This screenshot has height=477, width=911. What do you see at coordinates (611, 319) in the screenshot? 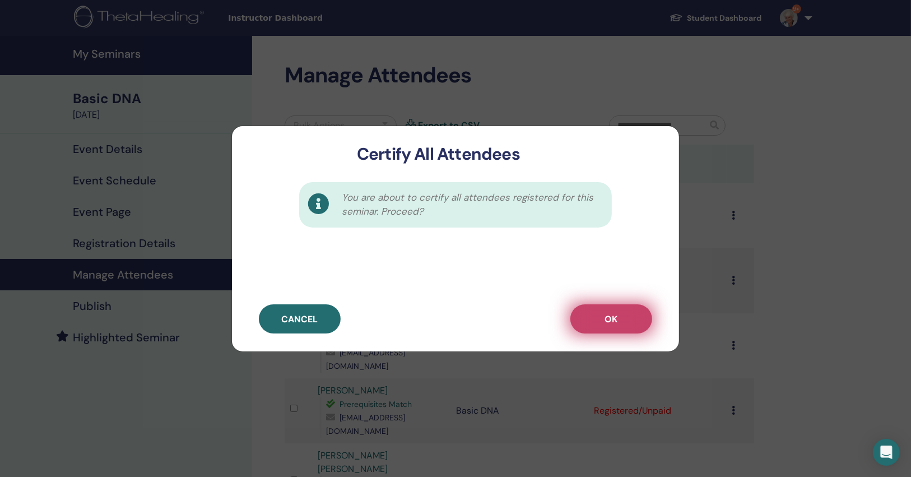
I see `span: OK` at bounding box center [611, 319].